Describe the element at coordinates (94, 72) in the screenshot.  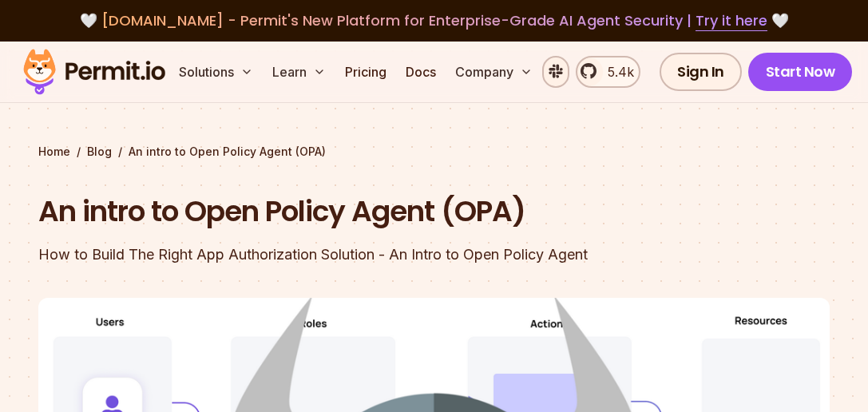
I see `img: Permit logo` at that location.